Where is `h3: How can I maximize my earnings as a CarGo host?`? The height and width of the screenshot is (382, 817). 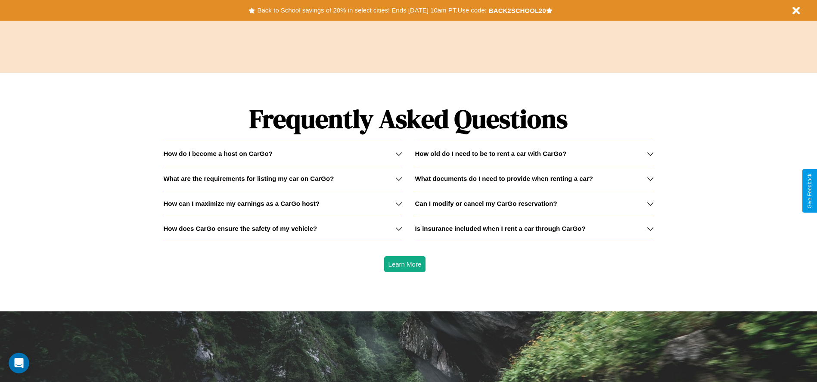 h3: How can I maximize my earnings as a CarGo host? is located at coordinates (241, 203).